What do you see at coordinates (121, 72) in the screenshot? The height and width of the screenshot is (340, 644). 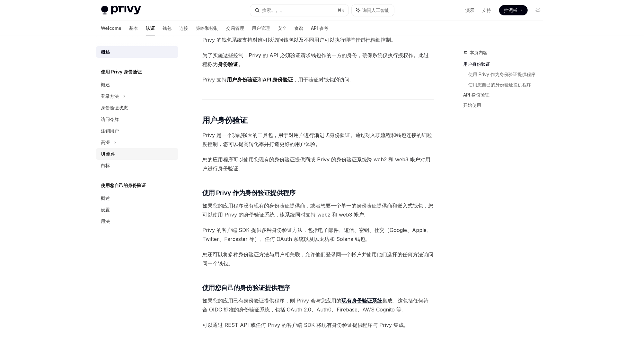 I see `h5: 使用 Privy 身份验证` at bounding box center [121, 72].